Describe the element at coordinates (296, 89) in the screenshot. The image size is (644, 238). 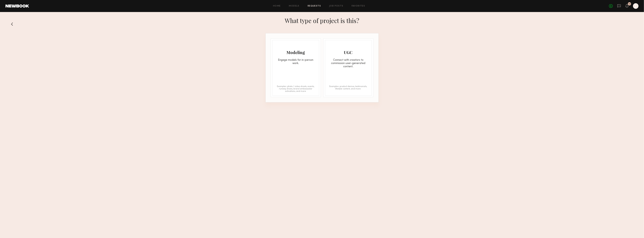
I see `div: Examples: photo / video shoots, events, runway shows, brand ambassador activations, and more.` at that location.